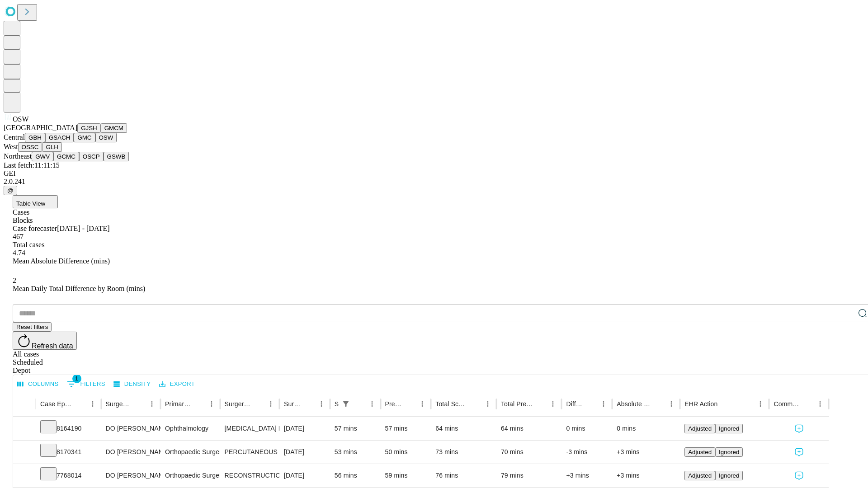  What do you see at coordinates (28, 245) in the screenshot?
I see `span: Total cases` at bounding box center [28, 245].